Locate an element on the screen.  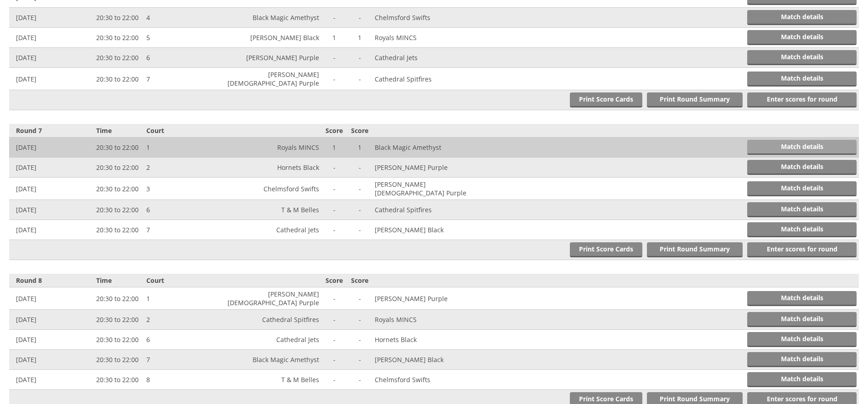
a: Enter scores for round is located at coordinates (802, 250).